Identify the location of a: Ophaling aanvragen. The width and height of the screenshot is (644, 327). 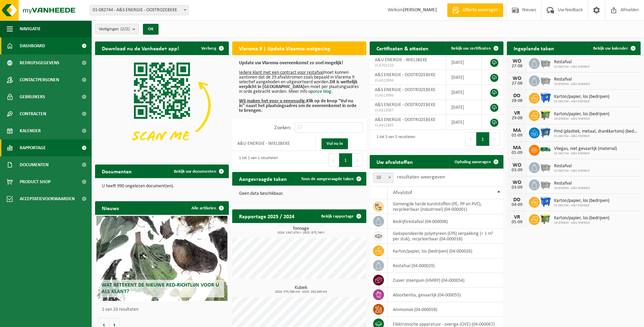
(477, 162).